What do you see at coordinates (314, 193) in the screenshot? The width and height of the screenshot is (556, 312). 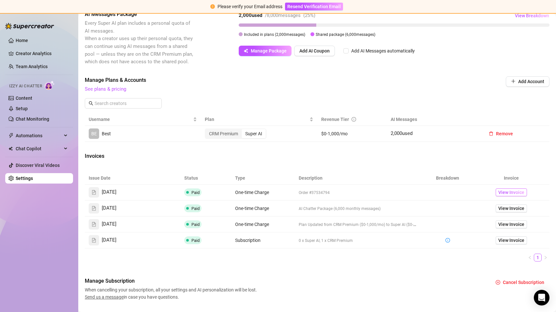 I see `span: Order #37534794` at bounding box center [314, 193].